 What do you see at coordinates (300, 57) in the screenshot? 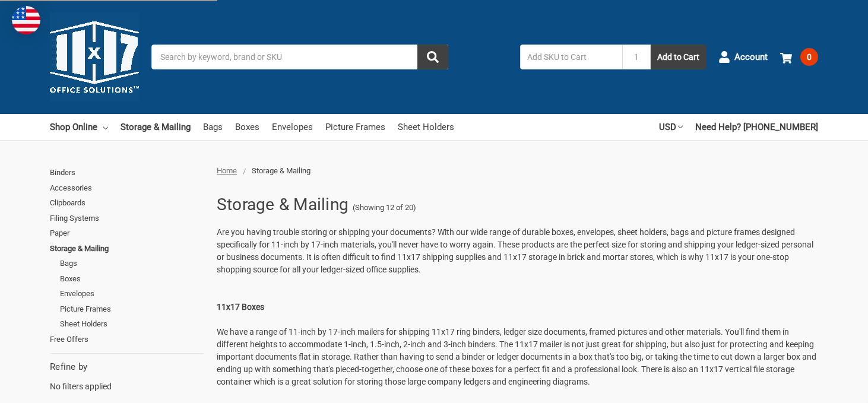
I see `input: Search by keyword, brand or SKU` at bounding box center [300, 57].